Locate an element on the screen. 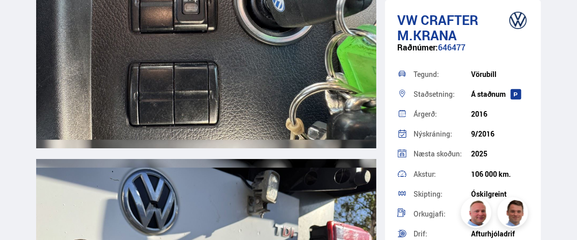  button: Opna LiveChat spjallviðmót is located at coordinates (23, 19).